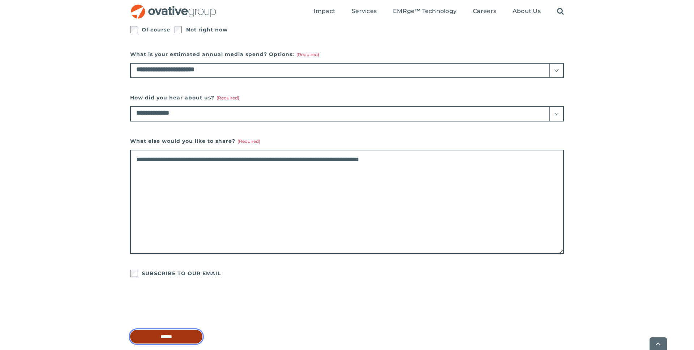 The image size is (694, 350). What do you see at coordinates (560, 12) in the screenshot?
I see `a: Search` at bounding box center [560, 12].